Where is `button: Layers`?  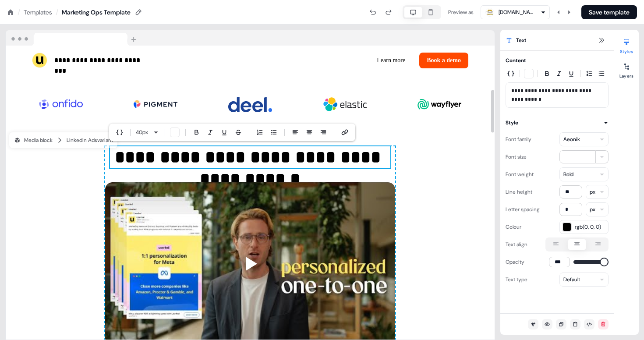 button: Layers is located at coordinates (626, 70).